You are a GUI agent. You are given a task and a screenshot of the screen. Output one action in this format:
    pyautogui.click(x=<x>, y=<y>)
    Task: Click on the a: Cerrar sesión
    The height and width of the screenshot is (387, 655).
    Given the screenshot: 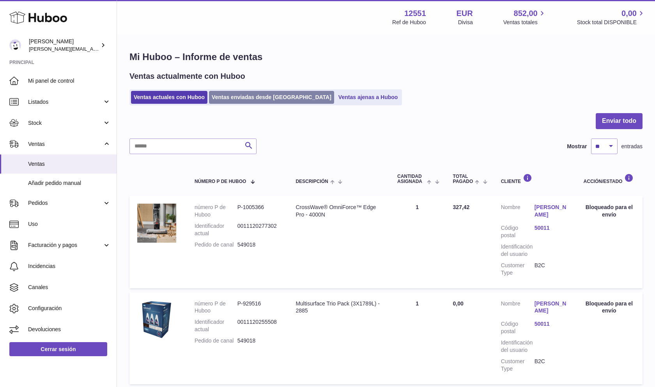 What is the action you would take?
    pyautogui.click(x=58, y=349)
    